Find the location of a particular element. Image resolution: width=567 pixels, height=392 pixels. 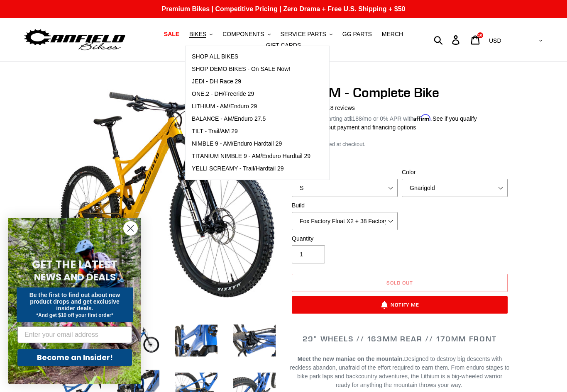

span: BALANCE - AM/Enduro 27.5 is located at coordinates (229, 119).